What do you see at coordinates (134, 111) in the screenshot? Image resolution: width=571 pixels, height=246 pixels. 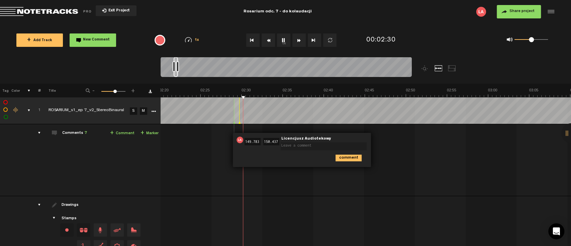 I see `a: S` at bounding box center [134, 111].